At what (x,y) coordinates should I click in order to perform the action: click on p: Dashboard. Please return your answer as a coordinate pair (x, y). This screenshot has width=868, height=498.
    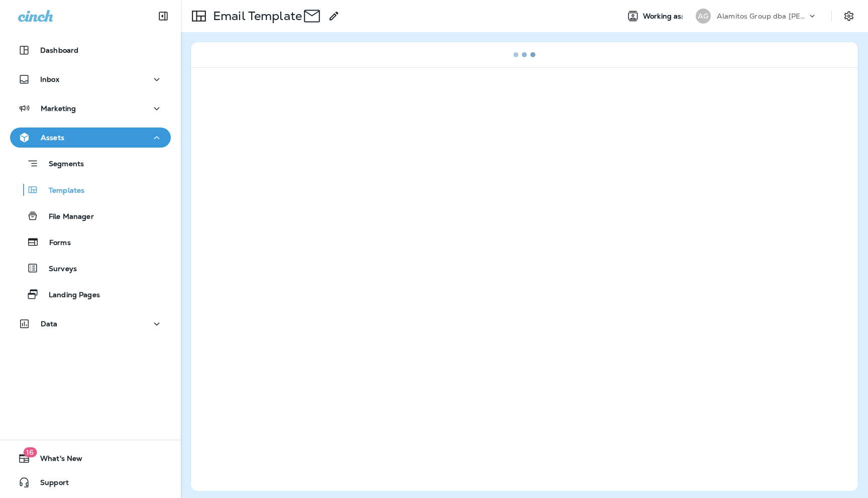
    Looking at the image, I should click on (59, 51).